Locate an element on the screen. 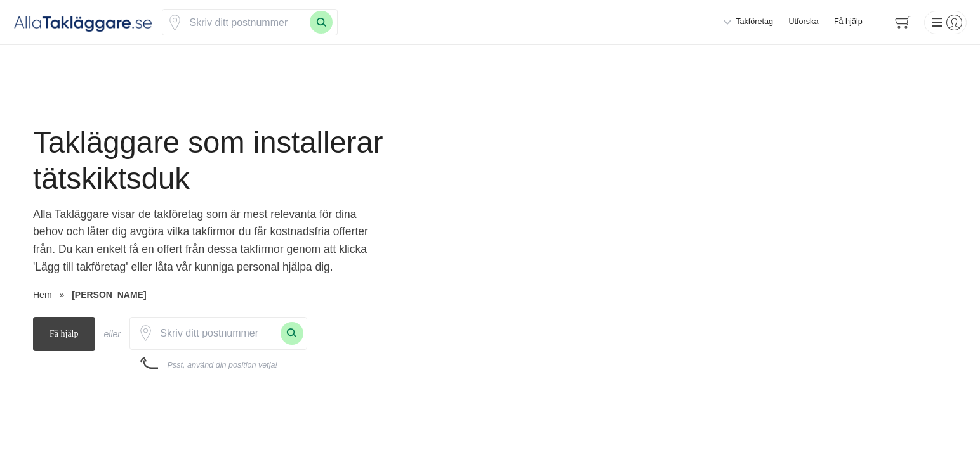 The height and width of the screenshot is (469, 980). p: Alla Takläggare visar de takföretag som är mest relevanta för dina behov och låter dig avgöra vil... is located at coordinates (201, 244).